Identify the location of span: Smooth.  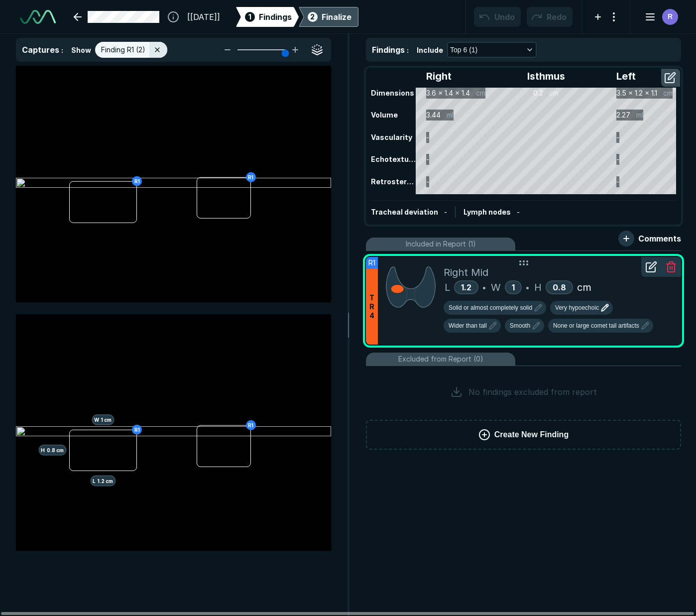
(519, 326).